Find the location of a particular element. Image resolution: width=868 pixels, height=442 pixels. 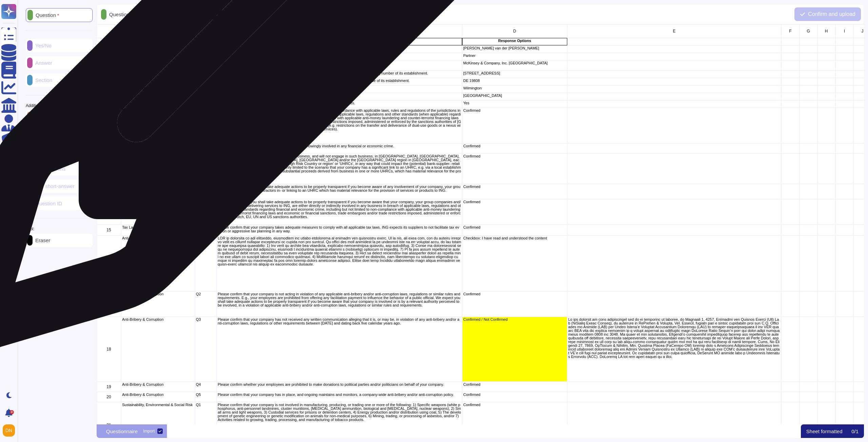

div: 19 is located at coordinates (109, 387).